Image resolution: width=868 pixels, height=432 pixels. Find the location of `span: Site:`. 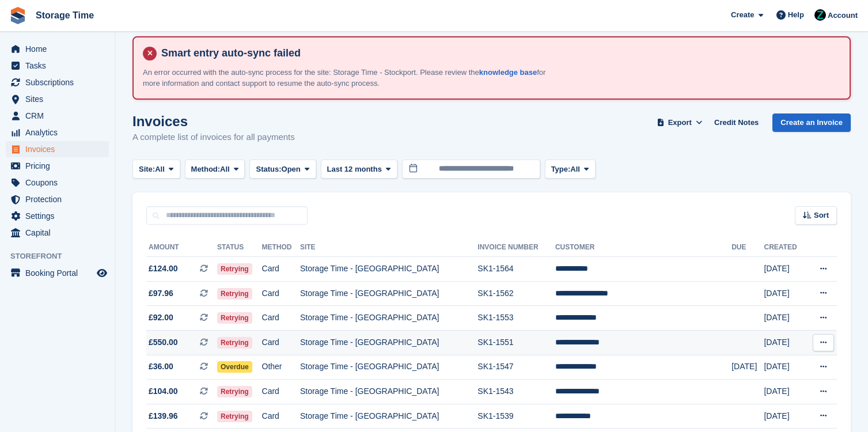

span: Site: is located at coordinates (147, 169).